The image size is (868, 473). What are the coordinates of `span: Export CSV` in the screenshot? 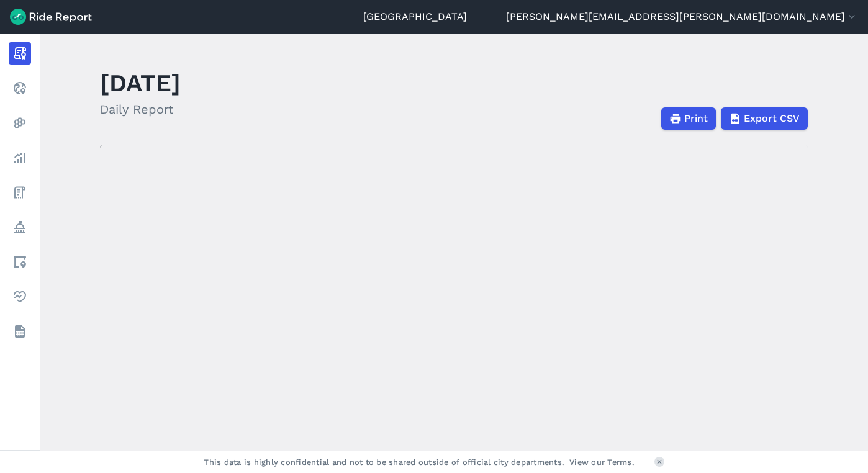 It's located at (771, 118).